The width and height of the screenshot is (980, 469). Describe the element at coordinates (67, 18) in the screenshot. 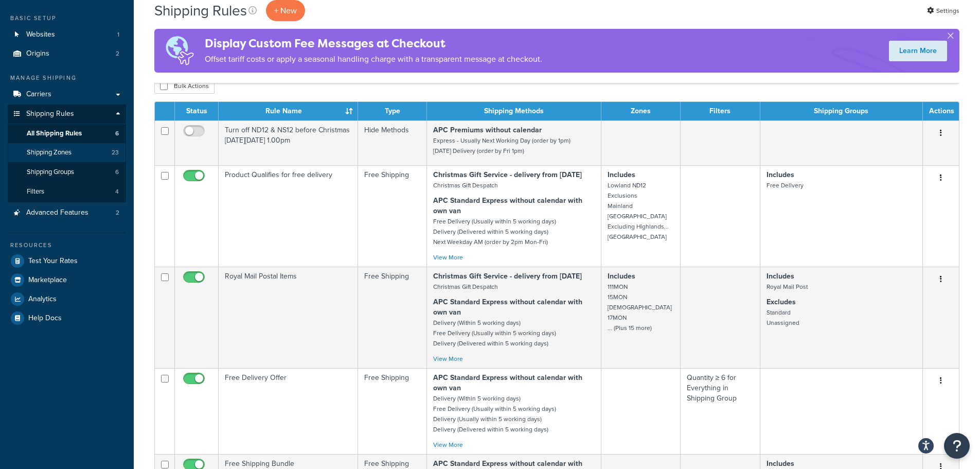

I see `div: Basic Setup` at that location.